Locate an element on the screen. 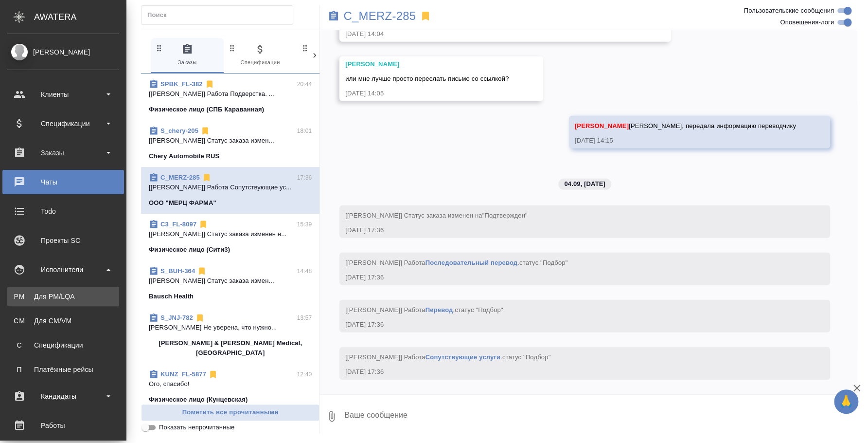 The height and width of the screenshot is (443, 868). p: Bausch Health is located at coordinates (171, 296).